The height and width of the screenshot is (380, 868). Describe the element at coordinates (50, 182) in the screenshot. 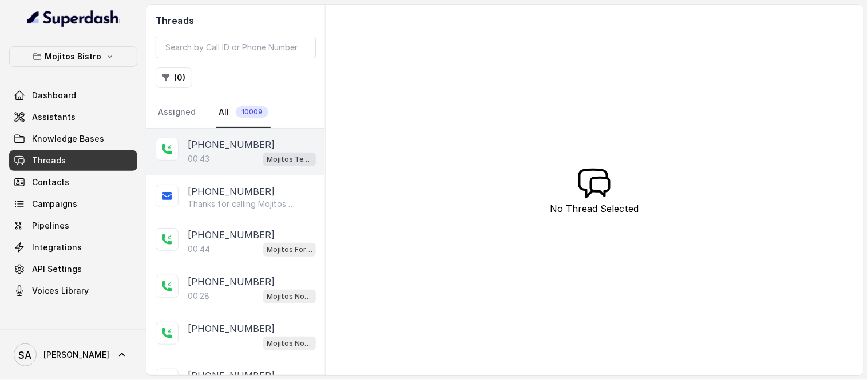

I see `span: Contacts` at that location.